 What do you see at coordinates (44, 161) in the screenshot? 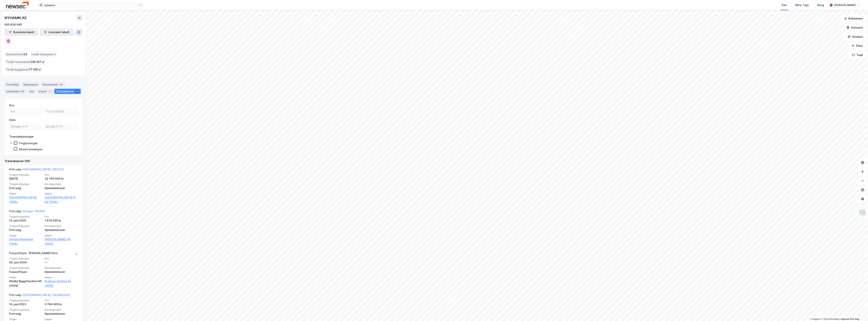
I see `div: Transaksjoner (26)` at bounding box center [44, 161].